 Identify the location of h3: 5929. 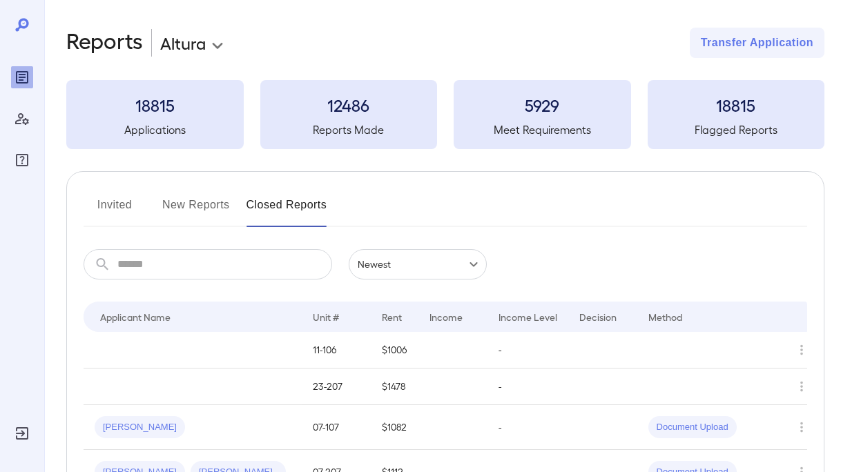
(542, 105).